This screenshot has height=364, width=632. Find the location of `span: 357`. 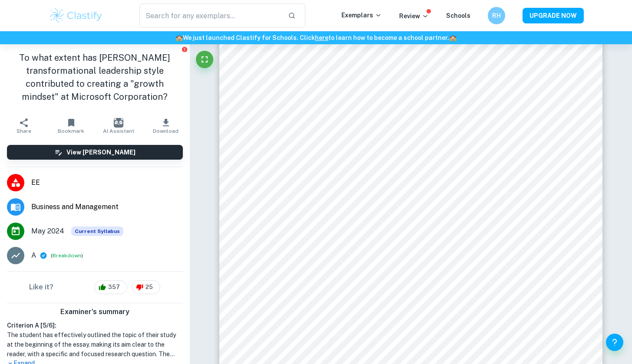

span: 357 is located at coordinates (114, 287).